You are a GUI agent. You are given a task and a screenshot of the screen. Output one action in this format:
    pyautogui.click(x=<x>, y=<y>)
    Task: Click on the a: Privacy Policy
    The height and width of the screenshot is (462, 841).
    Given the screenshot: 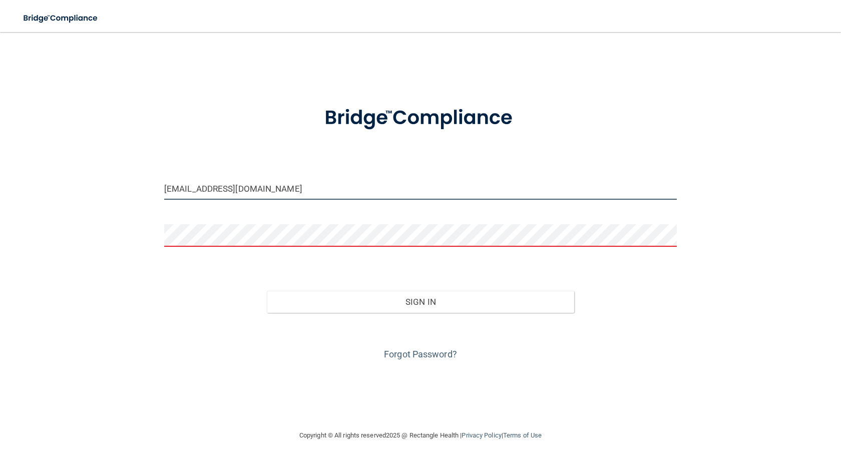 What is the action you would take?
    pyautogui.click(x=481, y=435)
    